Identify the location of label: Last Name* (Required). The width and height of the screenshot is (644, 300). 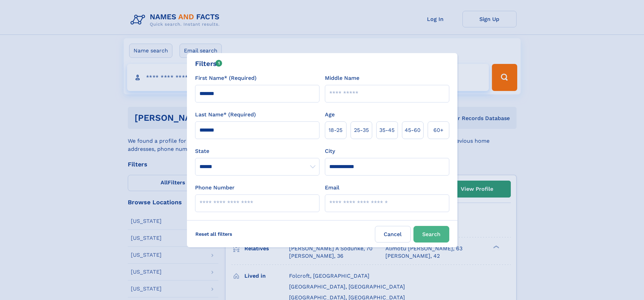
(226, 115).